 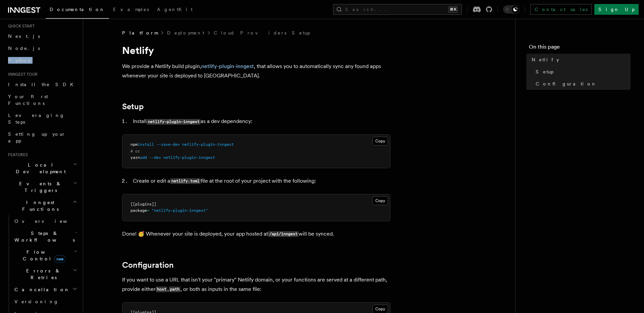 I want to click on a: Leveraging Steps, so click(x=42, y=118).